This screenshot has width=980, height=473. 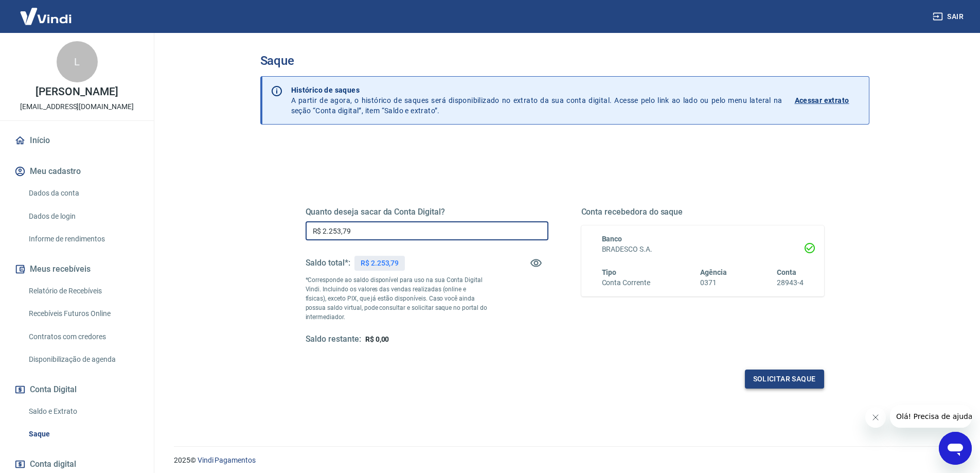 I want to click on a: Informe de rendimentos, so click(x=83, y=239).